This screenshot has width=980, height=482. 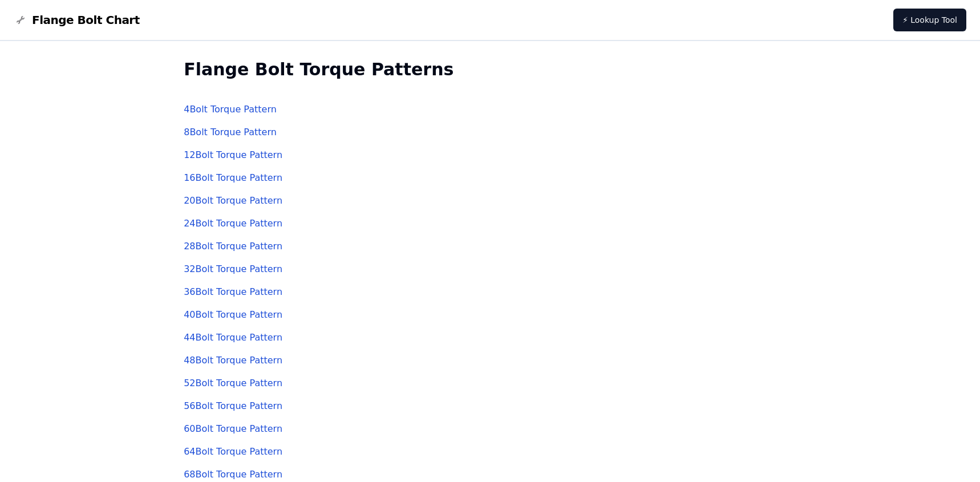 What do you see at coordinates (233, 451) in the screenshot?
I see `a: 64Bolt Torque Pattern` at bounding box center [233, 451].